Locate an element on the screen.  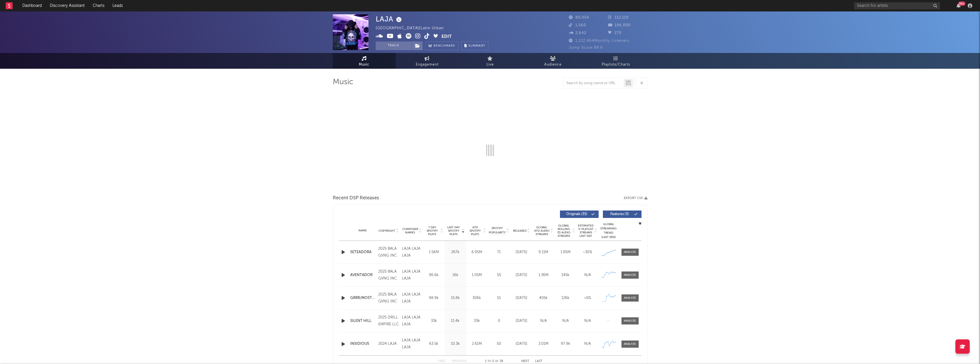
button: Features(3) is located at coordinates (622, 214).